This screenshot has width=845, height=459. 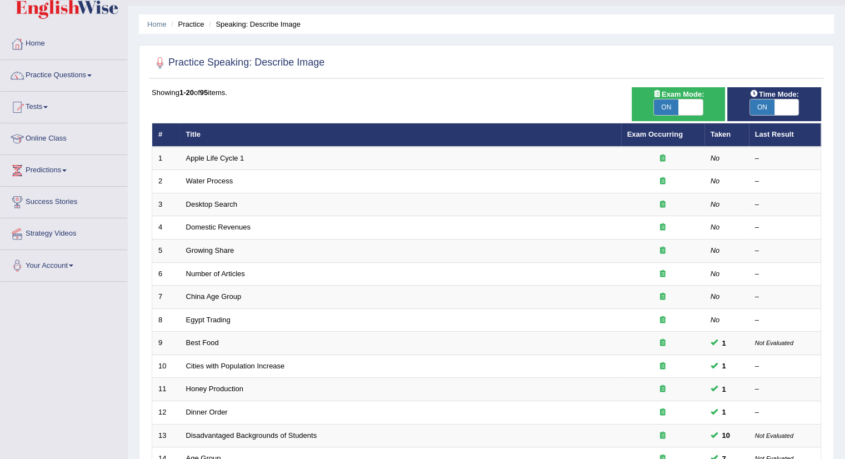 I want to click on a: Exam Occurring, so click(x=655, y=134).